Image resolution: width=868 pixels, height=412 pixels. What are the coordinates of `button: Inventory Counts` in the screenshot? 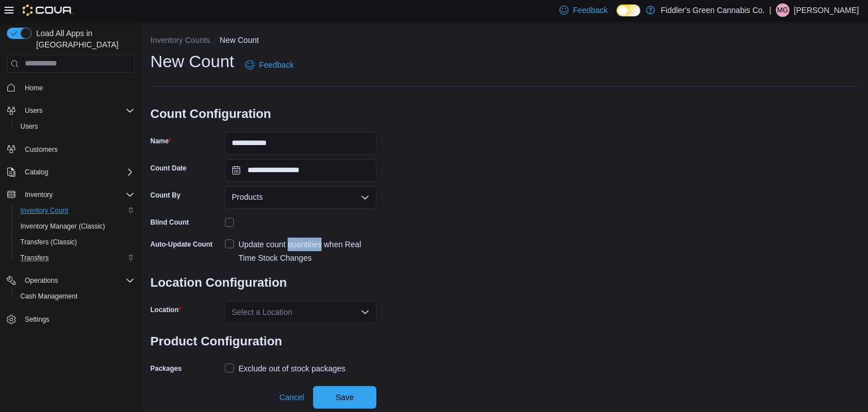 It's located at (181, 40).